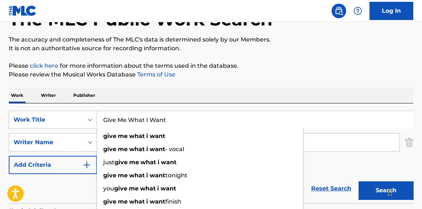  What do you see at coordinates (175, 149) in the screenshot?
I see `span: - vocal` at bounding box center [175, 149].